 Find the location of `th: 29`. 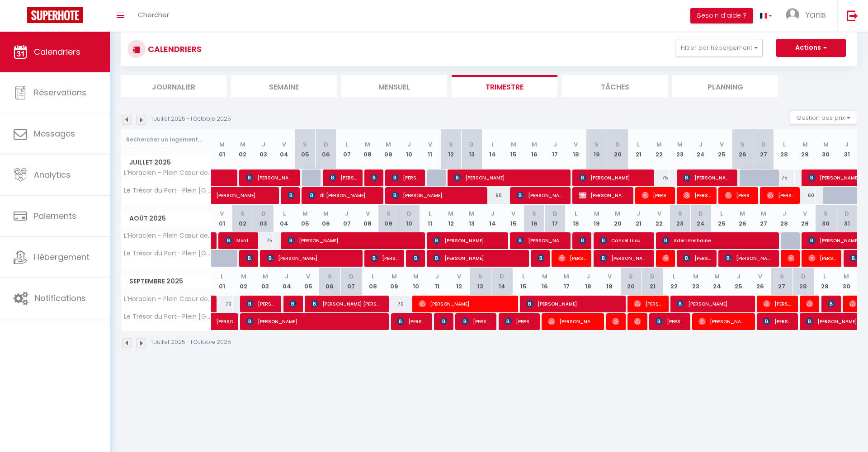

th: 29 is located at coordinates (805, 149).